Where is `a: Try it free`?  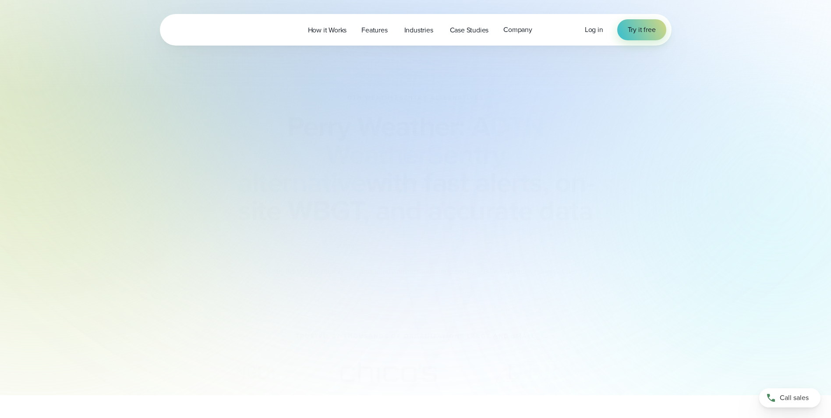
a: Try it free is located at coordinates (642, 30).